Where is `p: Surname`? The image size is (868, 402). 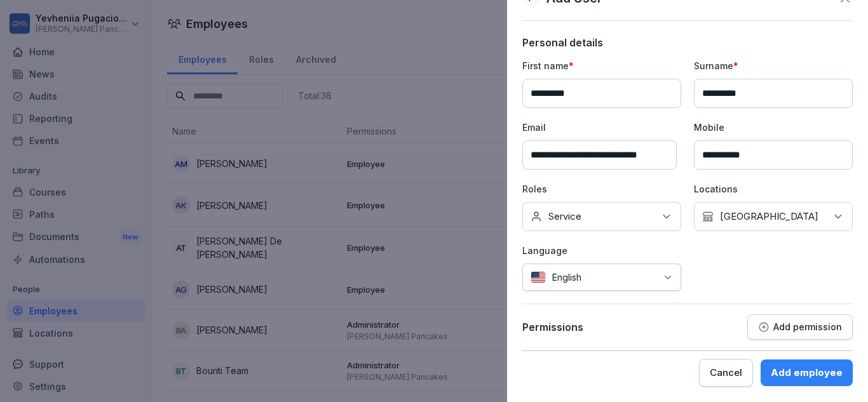 p: Surname is located at coordinates (773, 66).